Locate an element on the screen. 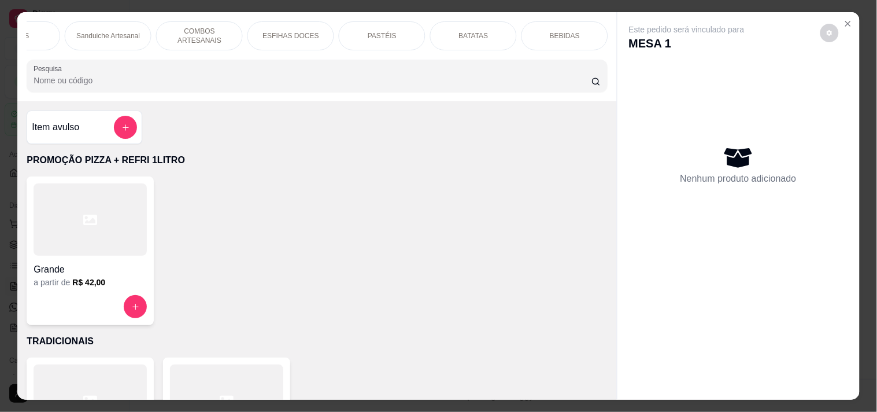 The height and width of the screenshot is (412, 877). button: decrease-product-quantity is located at coordinates (830, 33).